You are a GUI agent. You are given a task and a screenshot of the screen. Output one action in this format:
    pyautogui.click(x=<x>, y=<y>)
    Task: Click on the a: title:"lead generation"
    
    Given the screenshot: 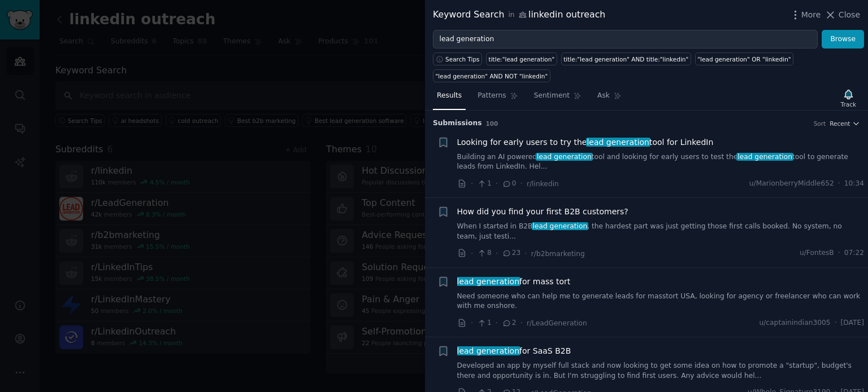 What is the action you would take?
    pyautogui.click(x=522, y=59)
    